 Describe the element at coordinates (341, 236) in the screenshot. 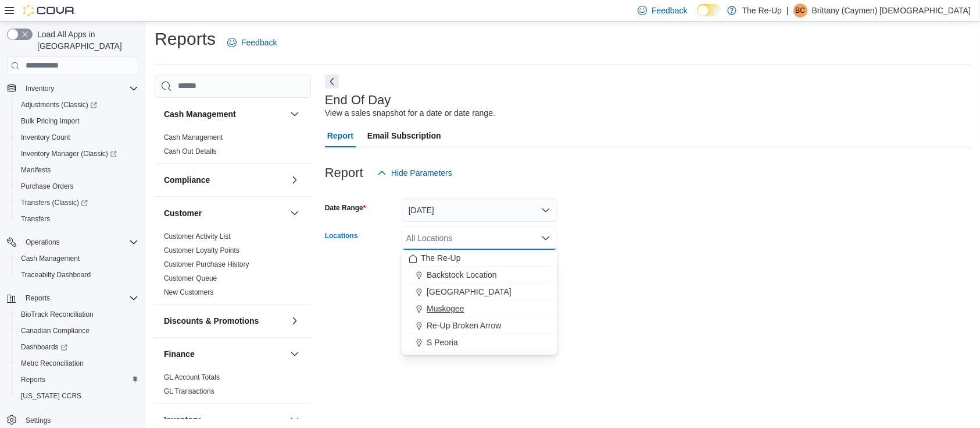

I see `label: Locations` at that location.